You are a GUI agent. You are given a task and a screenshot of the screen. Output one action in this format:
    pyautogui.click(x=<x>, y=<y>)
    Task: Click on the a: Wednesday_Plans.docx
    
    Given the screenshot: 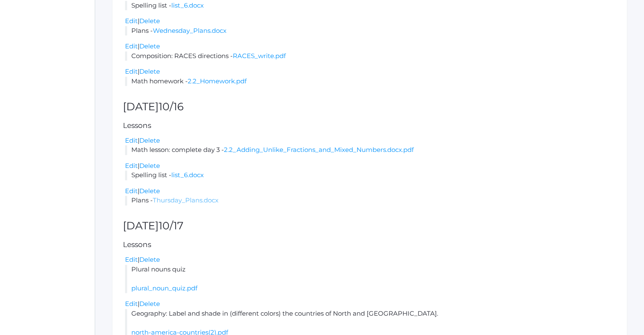 What is the action you would take?
    pyautogui.click(x=189, y=30)
    